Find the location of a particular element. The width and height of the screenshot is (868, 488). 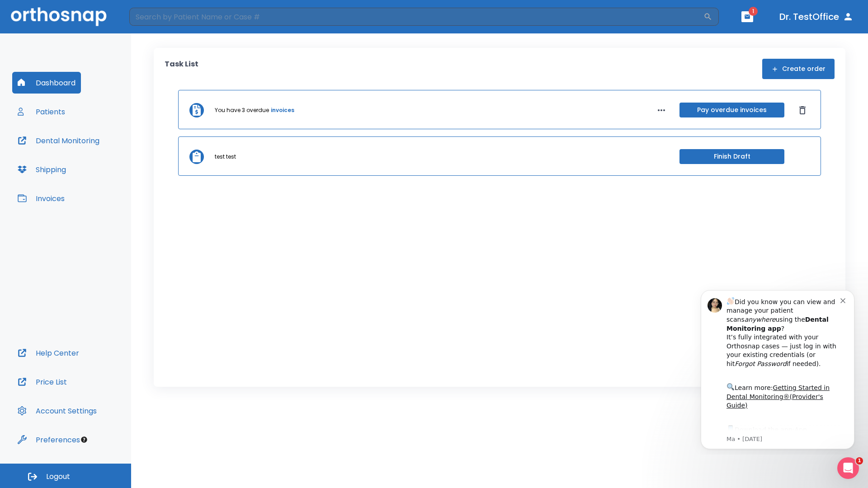

a: Preferences is located at coordinates (49, 440).